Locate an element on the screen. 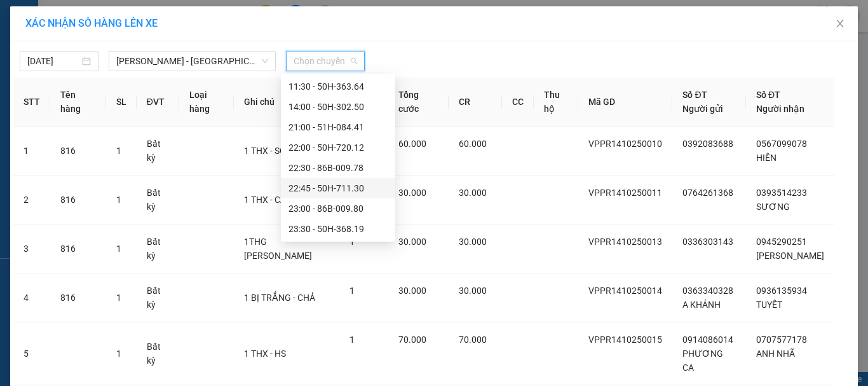 This screenshot has width=868, height=386. th: Ghi chú is located at coordinates (286, 102).